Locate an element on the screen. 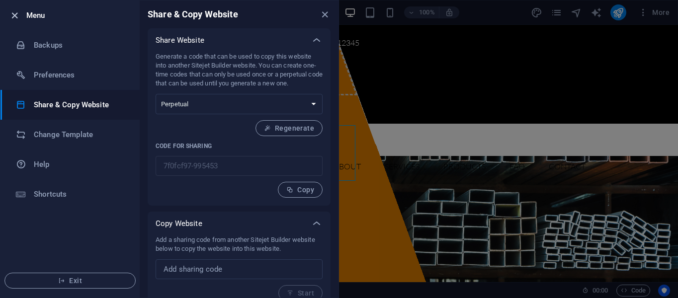 The height and width of the screenshot is (298, 678). span: Copy is located at coordinates (300, 190).